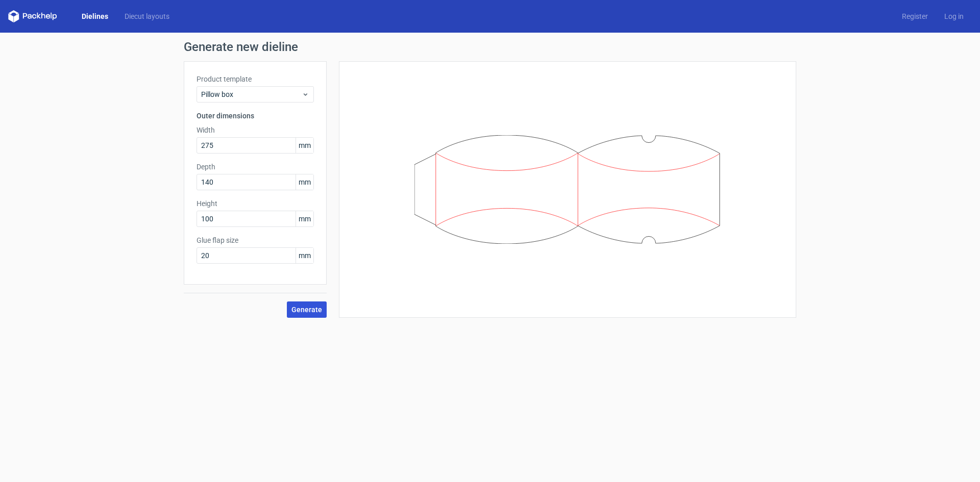 The image size is (980, 482). I want to click on span: Pillow box, so click(251, 95).